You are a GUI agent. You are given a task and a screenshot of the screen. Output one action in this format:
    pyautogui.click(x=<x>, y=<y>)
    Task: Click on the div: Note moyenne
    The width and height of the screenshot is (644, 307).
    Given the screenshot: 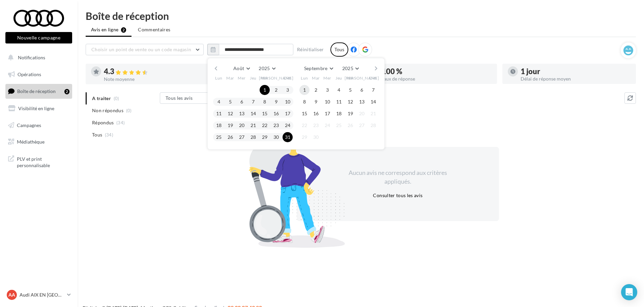 What is the action you would take?
    pyautogui.click(x=159, y=79)
    